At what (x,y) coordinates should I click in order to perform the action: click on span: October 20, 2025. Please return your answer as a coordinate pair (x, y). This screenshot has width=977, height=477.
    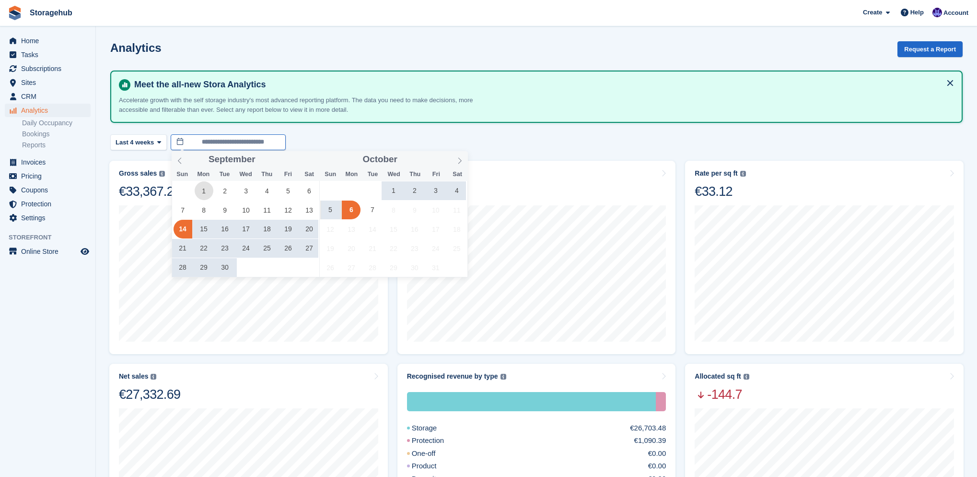
    Looking at the image, I should click on (351, 248).